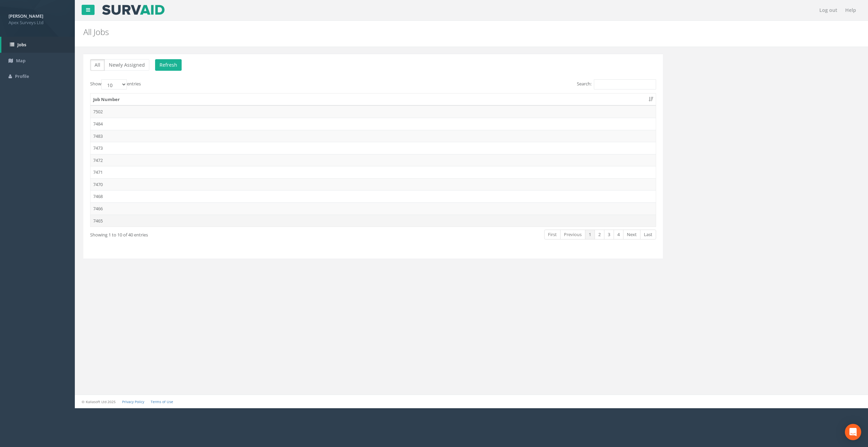 The width and height of the screenshot is (868, 447). What do you see at coordinates (609, 235) in the screenshot?
I see `a: 3` at bounding box center [609, 235].